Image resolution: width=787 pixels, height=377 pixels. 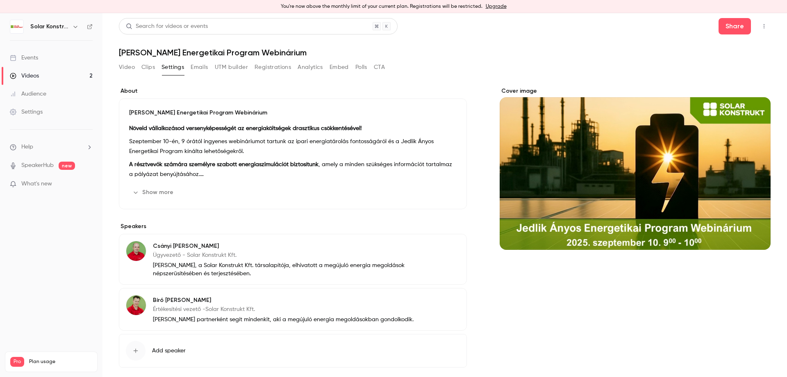 I want to click on h6: Solar Konstrukt Kft., so click(x=50, y=27).